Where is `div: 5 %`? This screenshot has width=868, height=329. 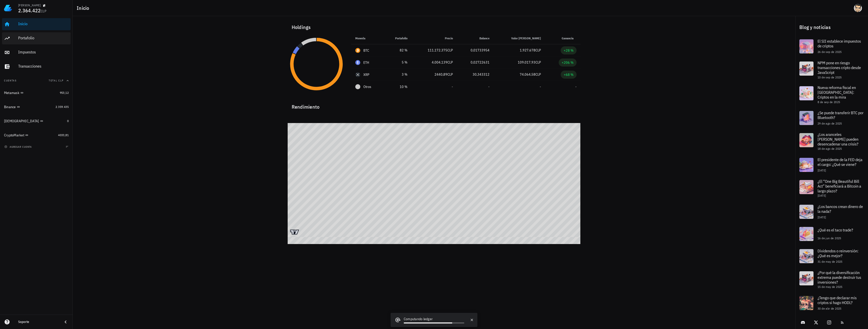 div: 5 % is located at coordinates (398, 62).